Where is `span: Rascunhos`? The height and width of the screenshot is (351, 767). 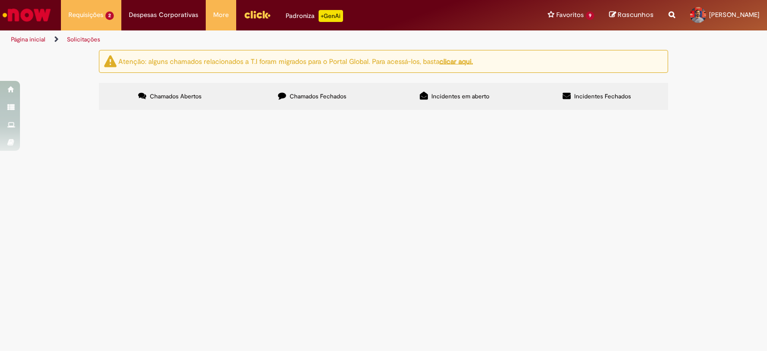 span: Rascunhos is located at coordinates (635, 14).